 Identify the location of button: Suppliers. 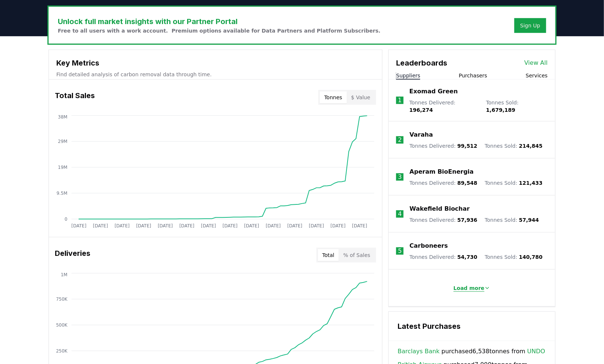
(408, 76).